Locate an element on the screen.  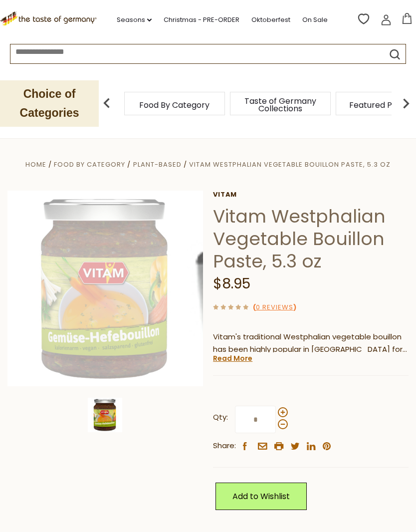
a: Home is located at coordinates (36, 164).